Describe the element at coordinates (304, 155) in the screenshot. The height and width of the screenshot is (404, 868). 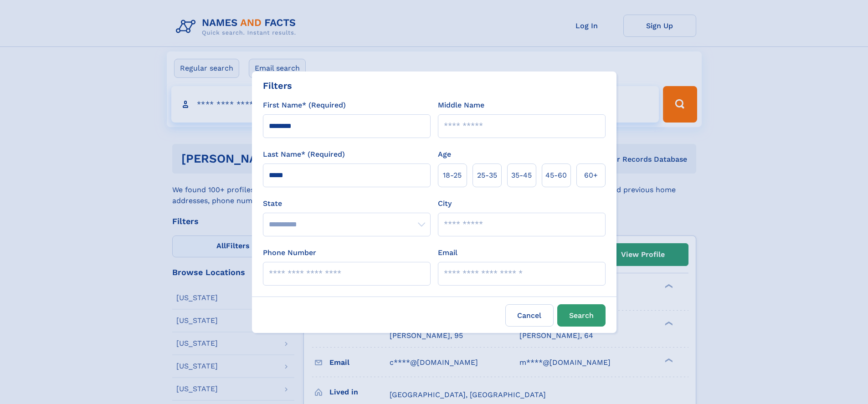
I see `label: Last Name* (Required)` at that location.